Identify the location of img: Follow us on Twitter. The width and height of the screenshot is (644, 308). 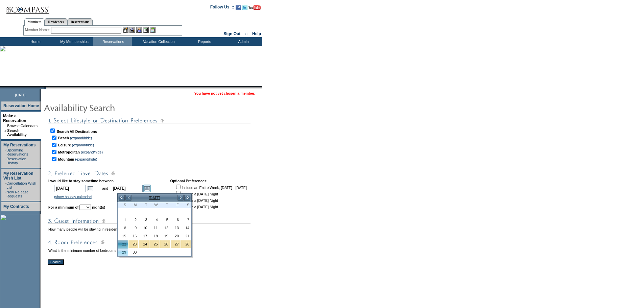
(245, 7).